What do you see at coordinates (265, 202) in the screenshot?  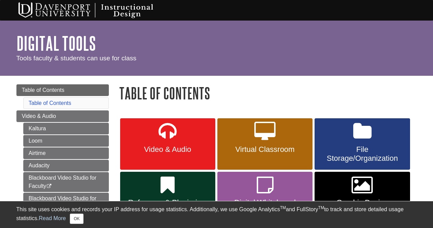 I see `span: Digital Whiteboard` at bounding box center [265, 202].